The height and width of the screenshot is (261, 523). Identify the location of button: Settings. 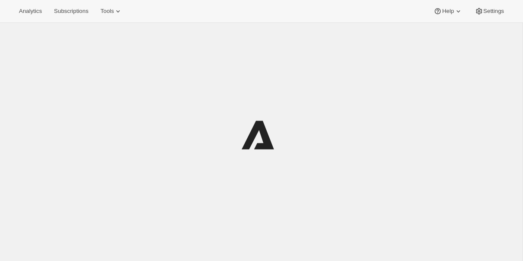
(489, 11).